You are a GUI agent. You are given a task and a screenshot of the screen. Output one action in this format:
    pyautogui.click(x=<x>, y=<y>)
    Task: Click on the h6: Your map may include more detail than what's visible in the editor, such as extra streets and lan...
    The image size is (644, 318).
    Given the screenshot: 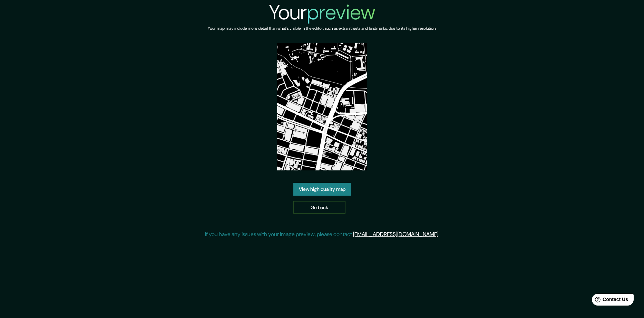 What is the action you would take?
    pyautogui.click(x=322, y=28)
    